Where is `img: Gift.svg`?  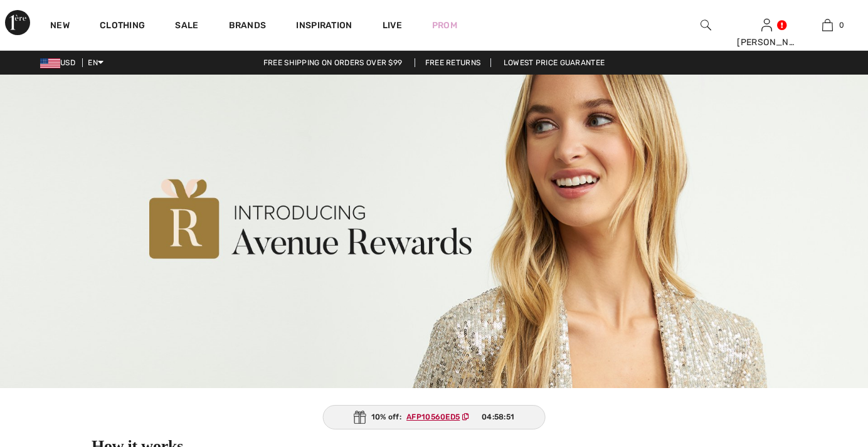
img: Gift.svg is located at coordinates (360, 416).